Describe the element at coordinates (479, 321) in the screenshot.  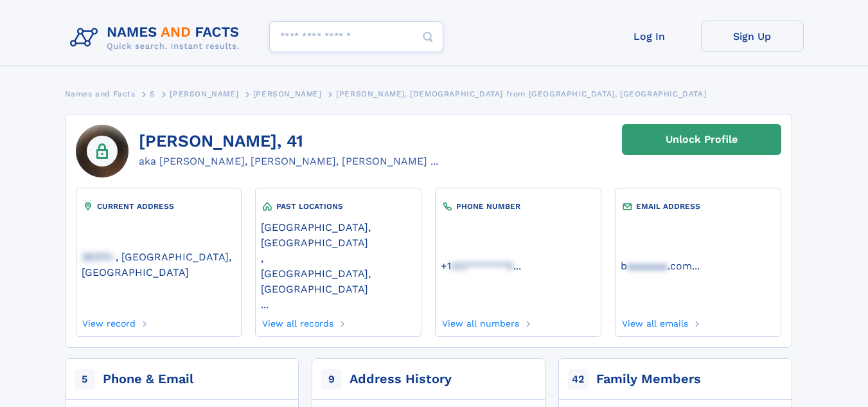
I see `a: View all numbers` at that location.